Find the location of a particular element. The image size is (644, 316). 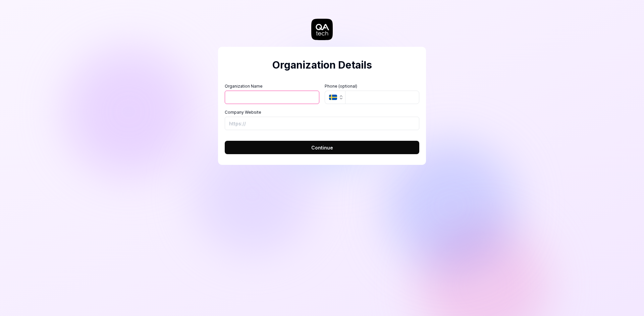

button: Continue is located at coordinates (322, 147).